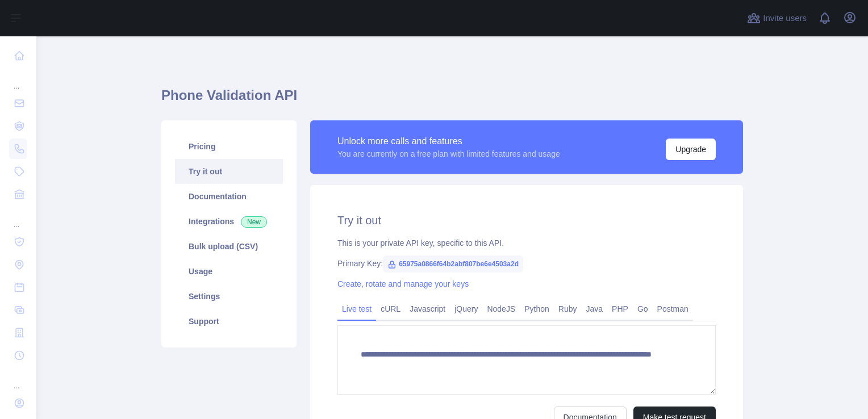 This screenshot has width=868, height=419. What do you see at coordinates (785, 18) in the screenshot?
I see `span: Invite users` at bounding box center [785, 18].